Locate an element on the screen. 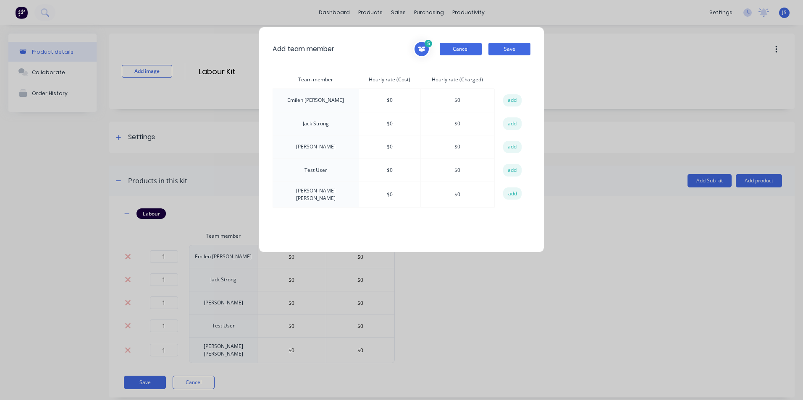  th: action is located at coordinates (512, 80).